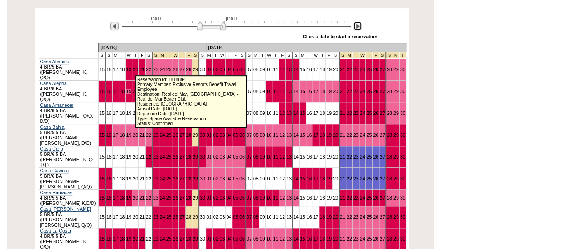 Image resolution: width=563 pixels, height=249 pixels. I want to click on a: 05, so click(235, 135).